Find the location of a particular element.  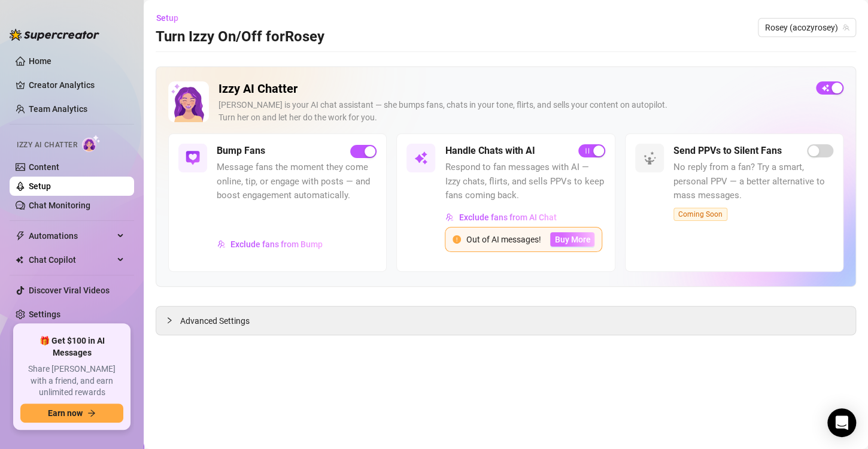

span: exclamation-circle is located at coordinates (457, 239).